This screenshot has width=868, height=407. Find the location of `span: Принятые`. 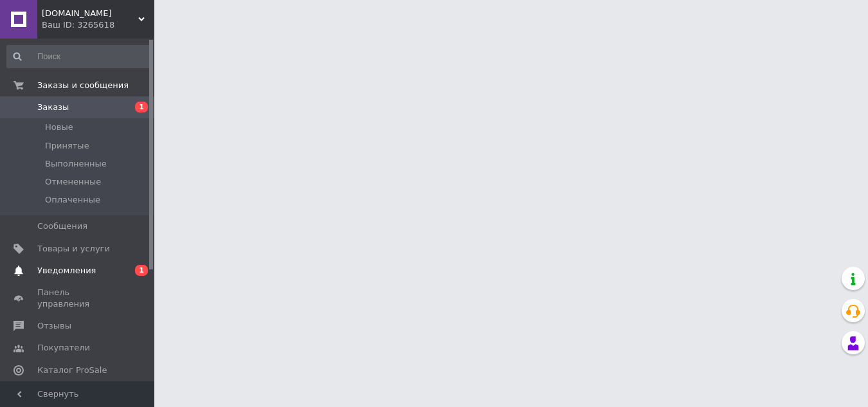

span: Принятые is located at coordinates (67, 146).